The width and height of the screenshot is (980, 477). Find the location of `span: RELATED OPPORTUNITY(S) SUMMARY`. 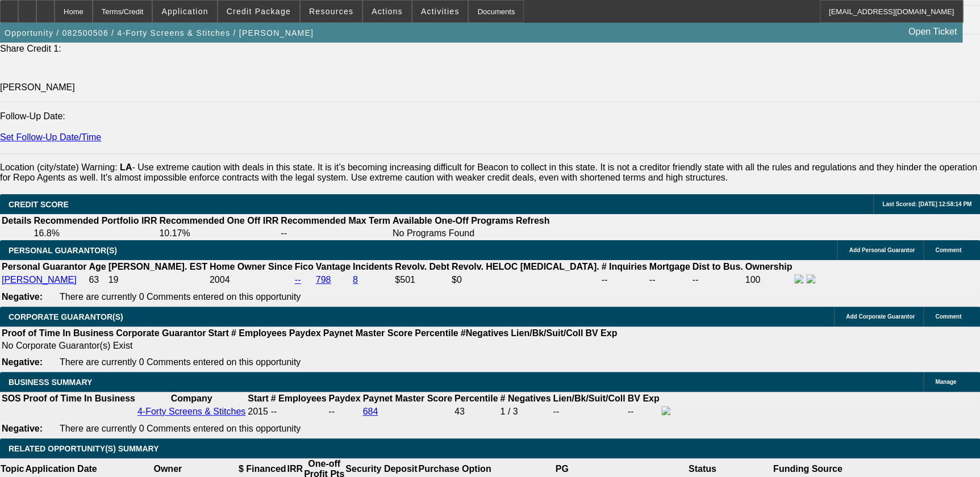

span: RELATED OPPORTUNITY(S) SUMMARY is located at coordinates (84, 448).